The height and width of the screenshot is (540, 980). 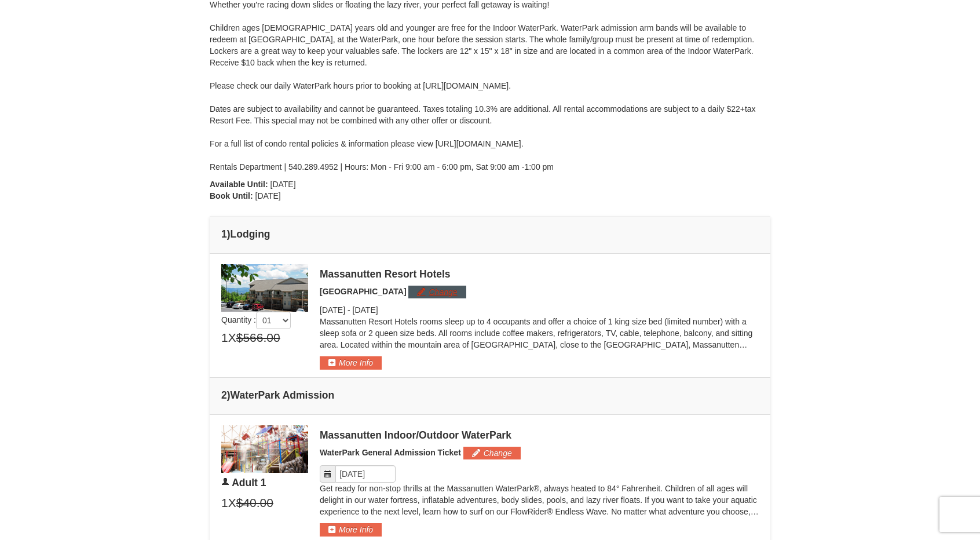 What do you see at coordinates (256, 319) in the screenshot?
I see `span: Quantity :` at bounding box center [256, 319].